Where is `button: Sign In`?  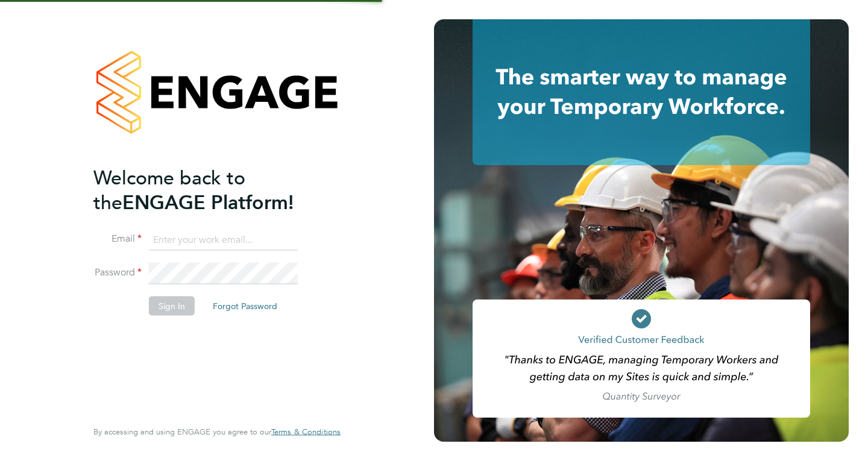
button: Sign In is located at coordinates (172, 306).